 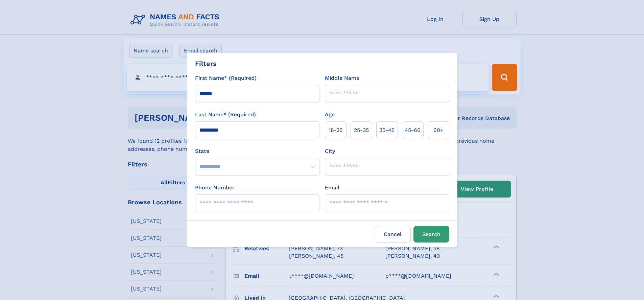 I want to click on label: Cancel, so click(x=393, y=234).